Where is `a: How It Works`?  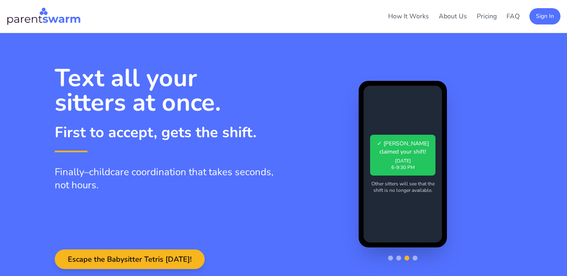 a: How It Works is located at coordinates (409, 16).